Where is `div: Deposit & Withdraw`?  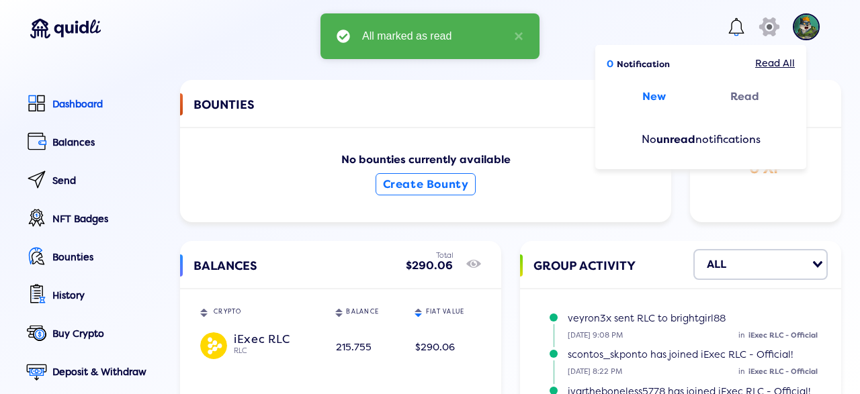 div: Deposit & Withdraw is located at coordinates (107, 372).